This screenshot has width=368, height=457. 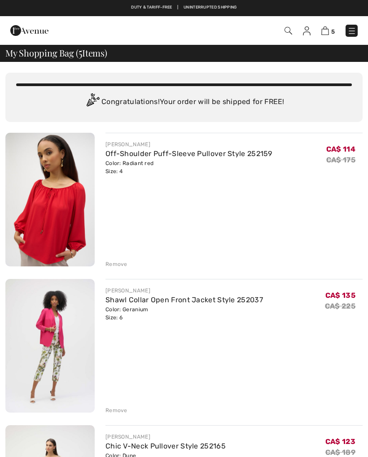 I want to click on a: Off-Shoulder Puff-Sleeve Pullover Style 252159, so click(x=189, y=153).